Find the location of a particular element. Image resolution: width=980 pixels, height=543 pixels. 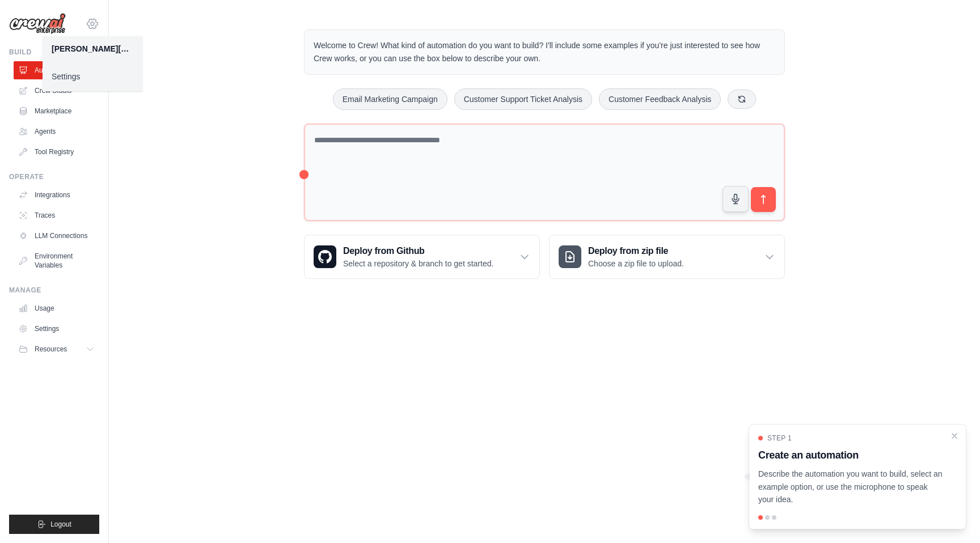

a: Integrations is located at coordinates (56, 195).